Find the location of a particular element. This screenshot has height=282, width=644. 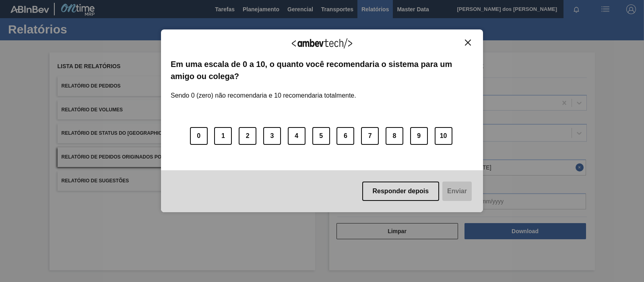

button: 2 is located at coordinates (248, 136).